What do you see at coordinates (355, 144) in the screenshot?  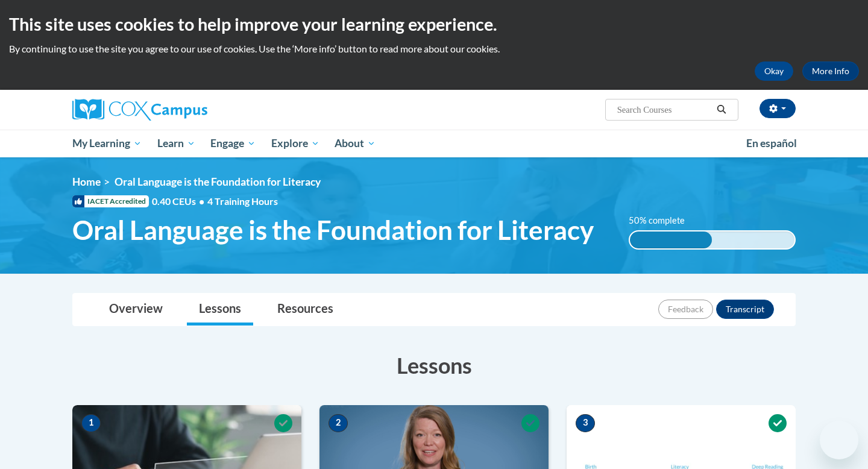 I see `span: About` at bounding box center [355, 144].